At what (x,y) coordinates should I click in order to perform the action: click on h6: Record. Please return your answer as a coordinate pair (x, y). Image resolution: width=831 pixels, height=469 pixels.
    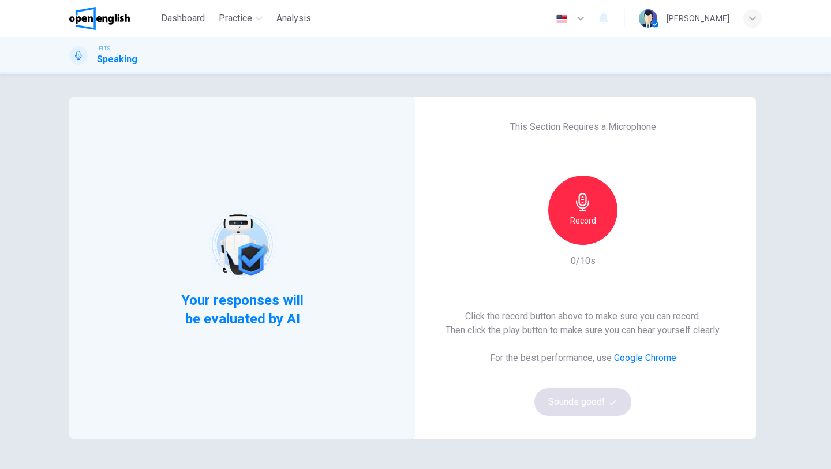
    Looking at the image, I should click on (583, 221).